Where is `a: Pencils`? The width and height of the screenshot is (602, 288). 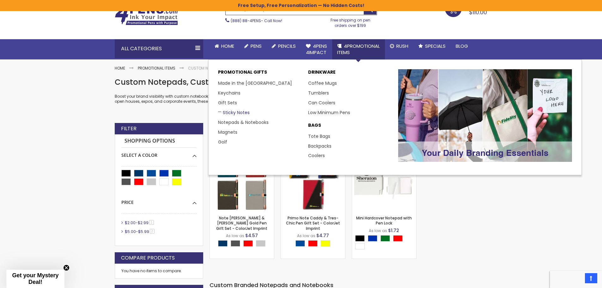
a: Pencils is located at coordinates (284, 46).